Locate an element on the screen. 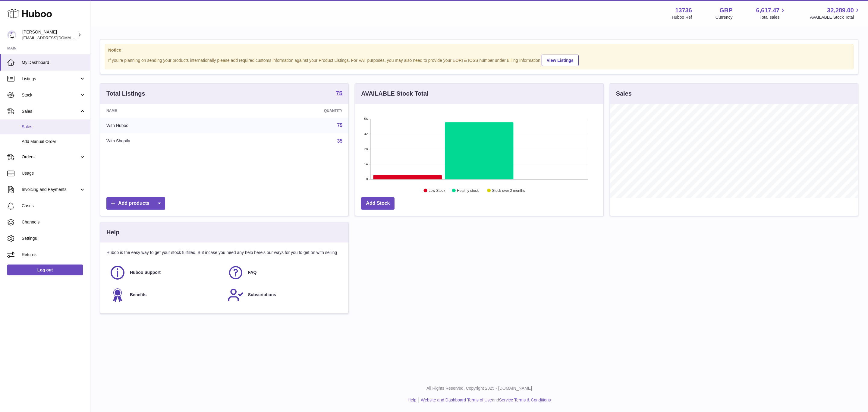  span: Channels is located at coordinates (54, 222).